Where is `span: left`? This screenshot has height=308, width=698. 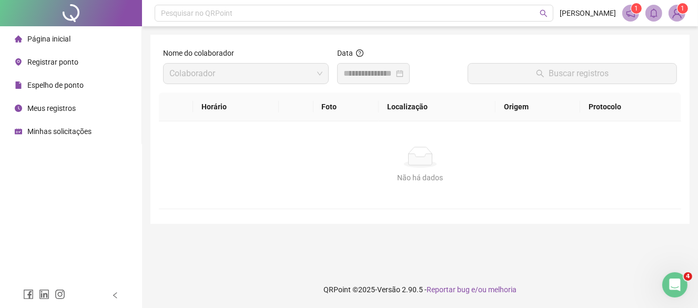
span: left is located at coordinates (115, 296).